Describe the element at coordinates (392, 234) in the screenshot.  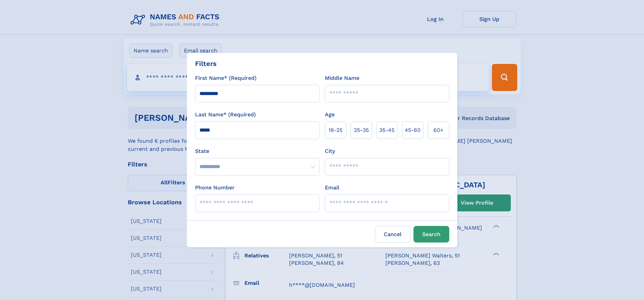
I see `label: Cancel` at that location.